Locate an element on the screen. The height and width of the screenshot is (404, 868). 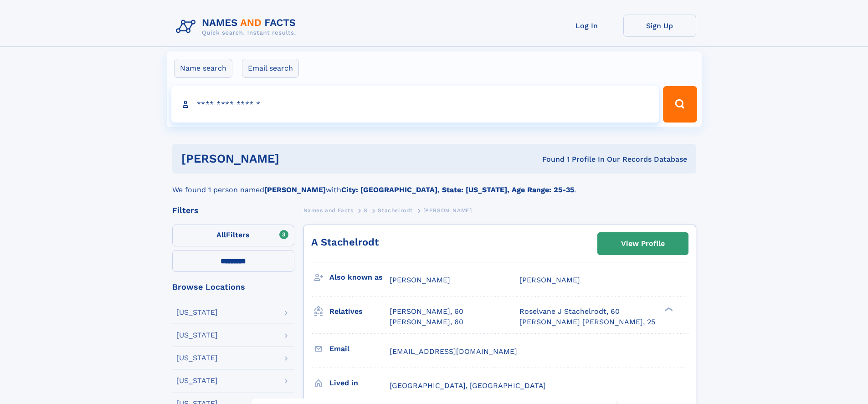
label: Email search is located at coordinates (270, 68).